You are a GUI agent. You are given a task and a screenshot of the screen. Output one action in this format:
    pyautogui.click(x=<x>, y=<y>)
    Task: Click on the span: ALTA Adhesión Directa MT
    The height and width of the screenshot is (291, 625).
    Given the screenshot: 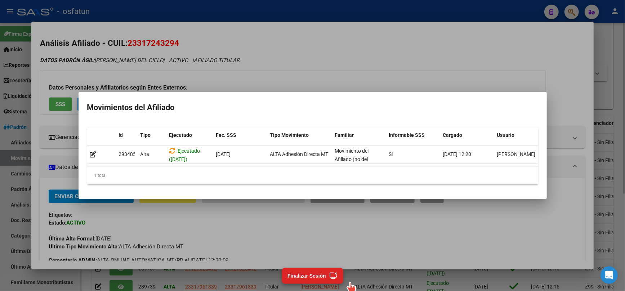 What is the action you would take?
    pyautogui.click(x=300, y=154)
    